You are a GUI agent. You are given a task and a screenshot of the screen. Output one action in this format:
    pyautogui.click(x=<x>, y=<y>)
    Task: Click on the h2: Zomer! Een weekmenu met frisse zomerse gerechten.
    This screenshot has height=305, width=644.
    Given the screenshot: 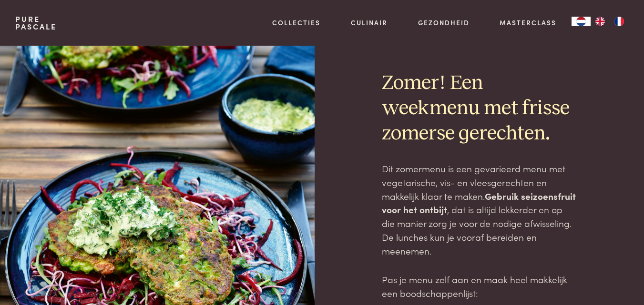 What is the action you would take?
    pyautogui.click(x=479, y=108)
    